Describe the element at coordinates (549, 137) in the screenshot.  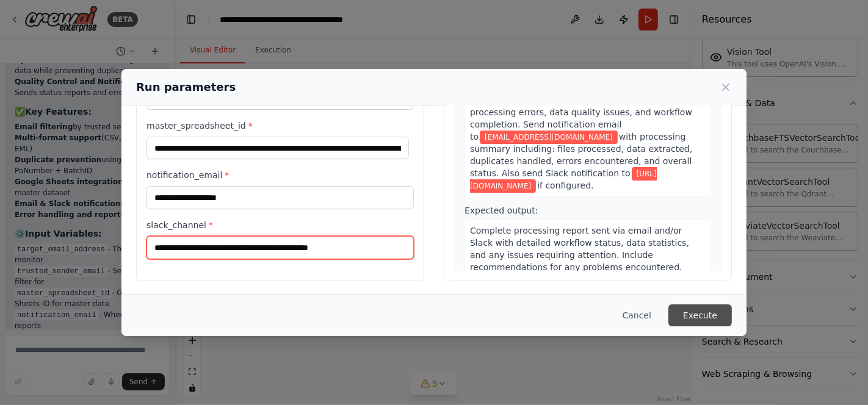
I see `span: Variable: notification_email` at that location.